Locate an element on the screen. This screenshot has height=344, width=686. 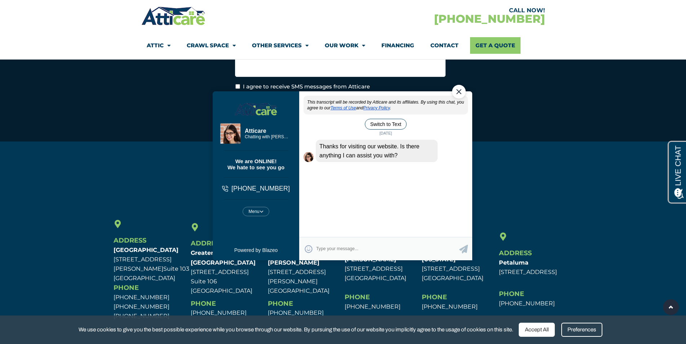
div: CALL NOW! is located at coordinates (444, 10).